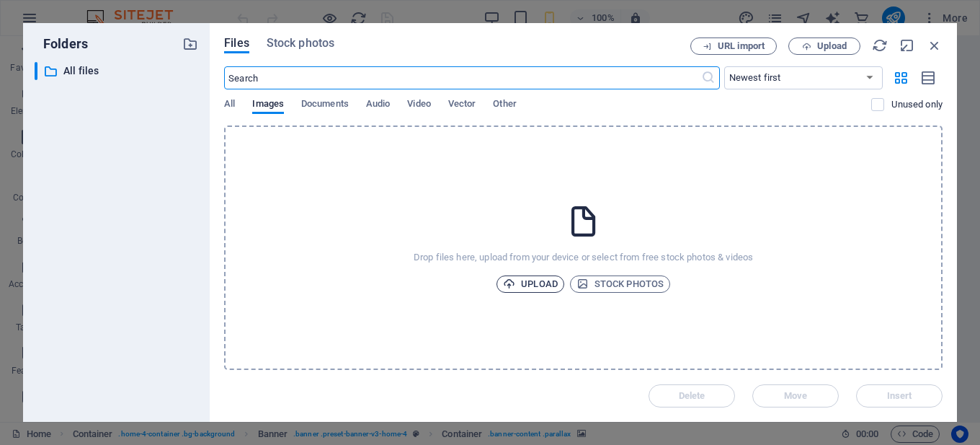  What do you see at coordinates (583, 257) in the screenshot?
I see `p: Drop files here, upload from your device or select from free stock photos & videos` at bounding box center [583, 257].